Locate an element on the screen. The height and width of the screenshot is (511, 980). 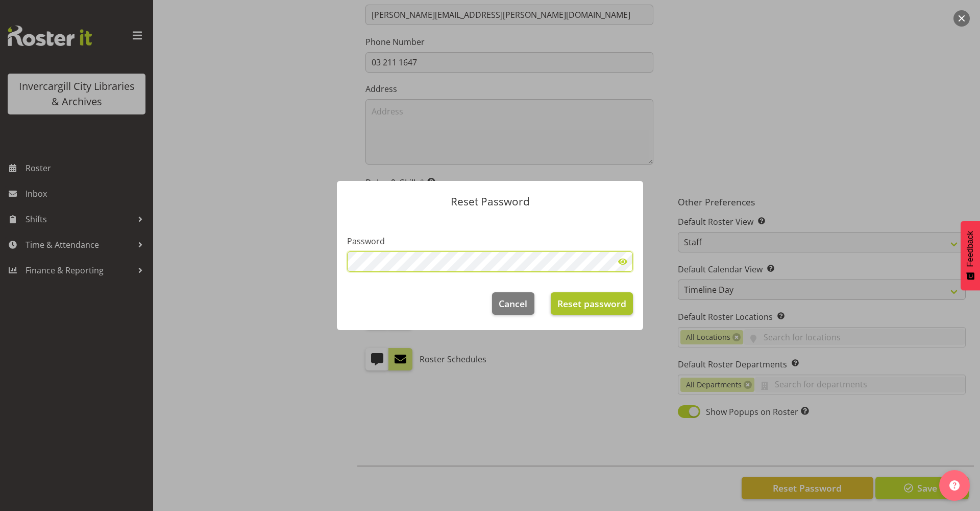
button: Reset password is located at coordinates (592, 303).